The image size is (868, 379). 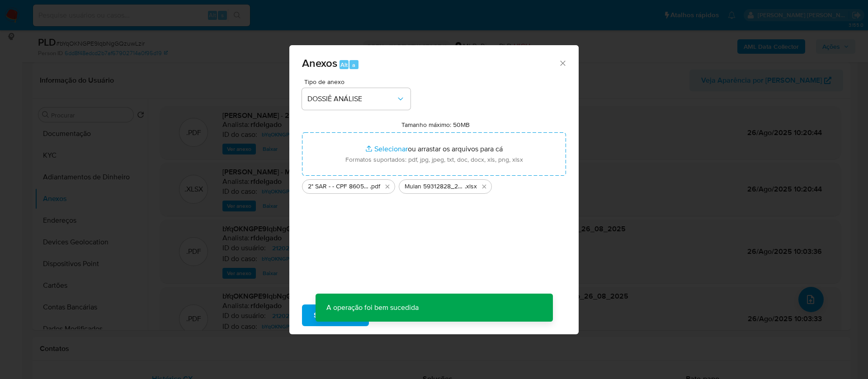 I want to click on span: a, so click(x=354, y=65).